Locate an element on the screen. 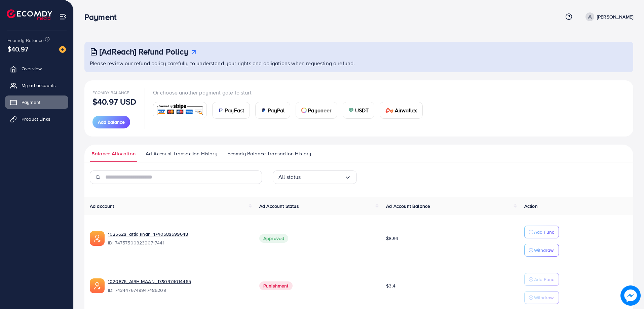  div: <span class='underline'>1025623_attiq khan_1740583699648</span></br>7475750032390717441 is located at coordinates (178, 238).